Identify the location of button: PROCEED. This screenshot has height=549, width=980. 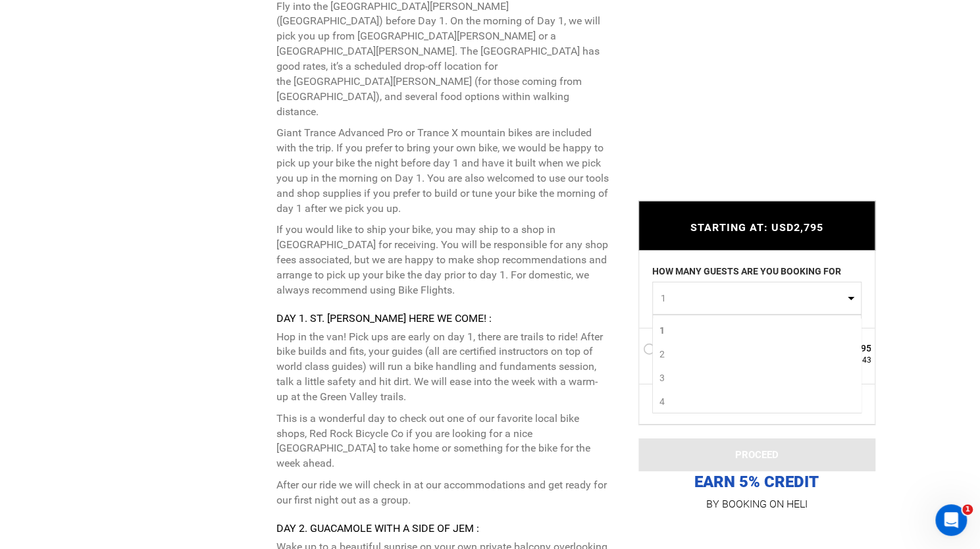
(757, 455).